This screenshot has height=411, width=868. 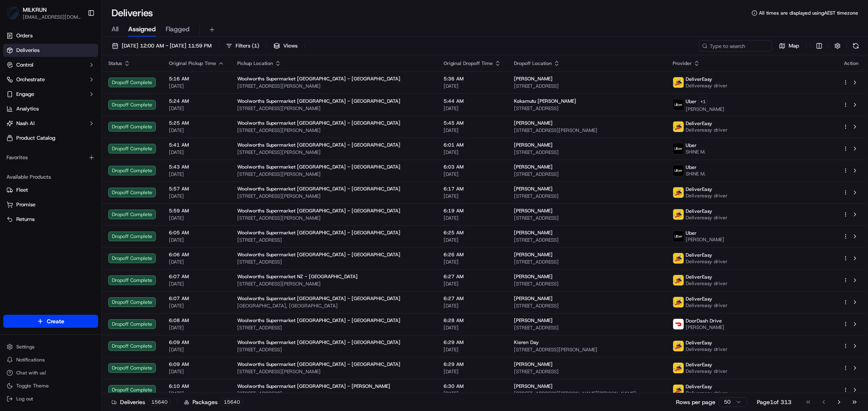 I want to click on img: MILKRUN, so click(x=13, y=13).